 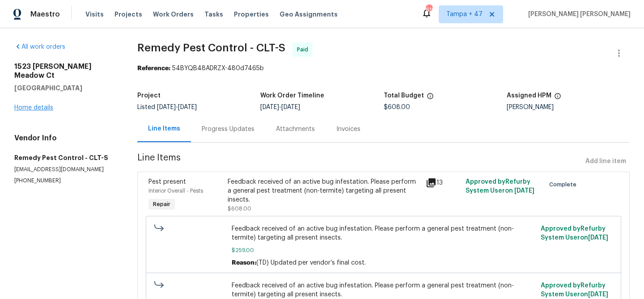 What do you see at coordinates (65, 158) in the screenshot?
I see `h5: Remedy Pest Control - CLT-S` at bounding box center [65, 158].